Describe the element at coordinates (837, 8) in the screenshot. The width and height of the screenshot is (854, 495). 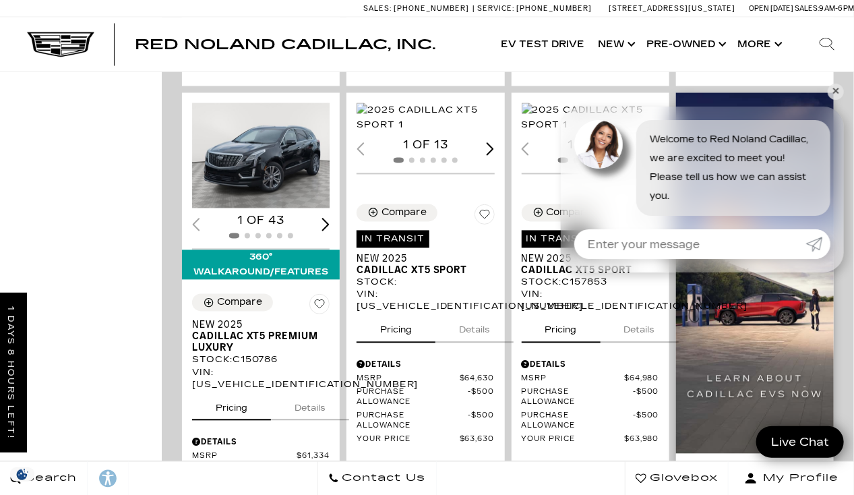
I see `span: 9 AM-6 PM` at that location.